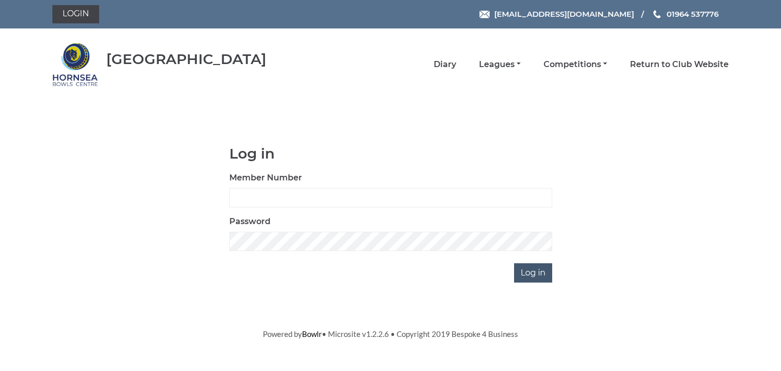 Image resolution: width=781 pixels, height=371 pixels. Describe the element at coordinates (265, 178) in the screenshot. I see `label: Member Number` at that location.